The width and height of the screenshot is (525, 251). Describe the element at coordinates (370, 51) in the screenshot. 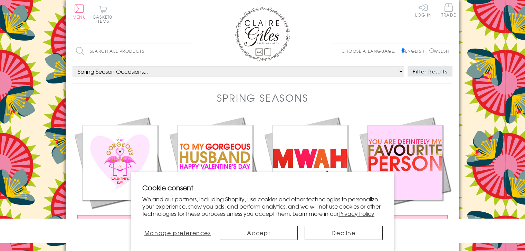

I see `p: Choose a language:` at that location.